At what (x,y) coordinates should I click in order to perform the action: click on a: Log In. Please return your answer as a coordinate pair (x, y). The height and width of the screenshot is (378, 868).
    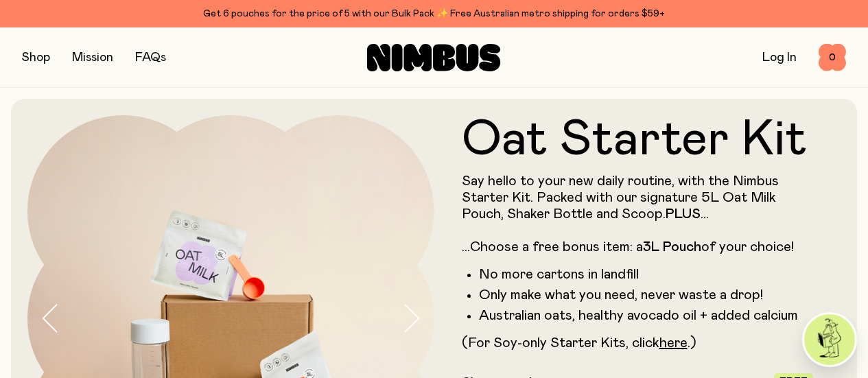
    Looking at the image, I should click on (779, 58).